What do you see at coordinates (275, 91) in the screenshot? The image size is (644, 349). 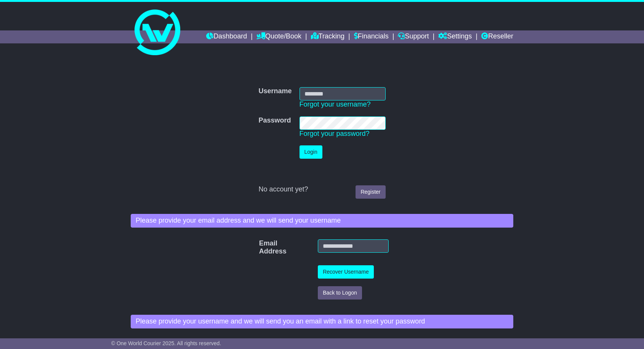 I see `label: Username` at bounding box center [275, 91].